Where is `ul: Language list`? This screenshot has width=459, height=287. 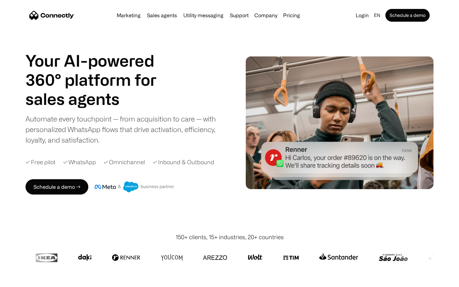
ul: Language list is located at coordinates (26, 280).